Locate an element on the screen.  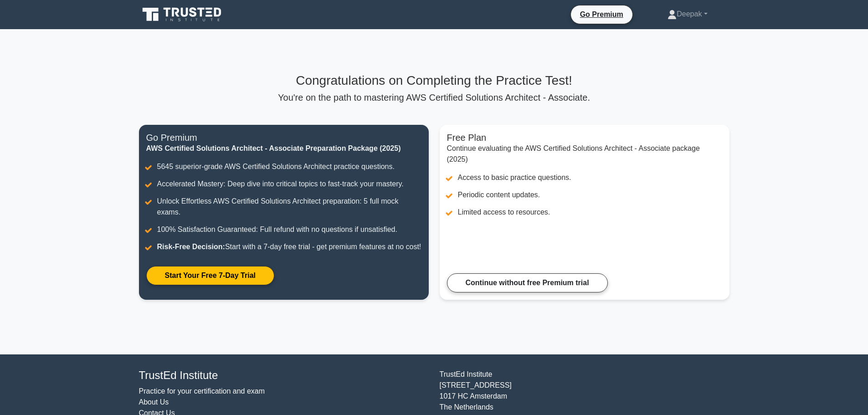
p: You're on the path to mastering AWS Certified Solutions Architect - Associate. is located at coordinates (434, 98).